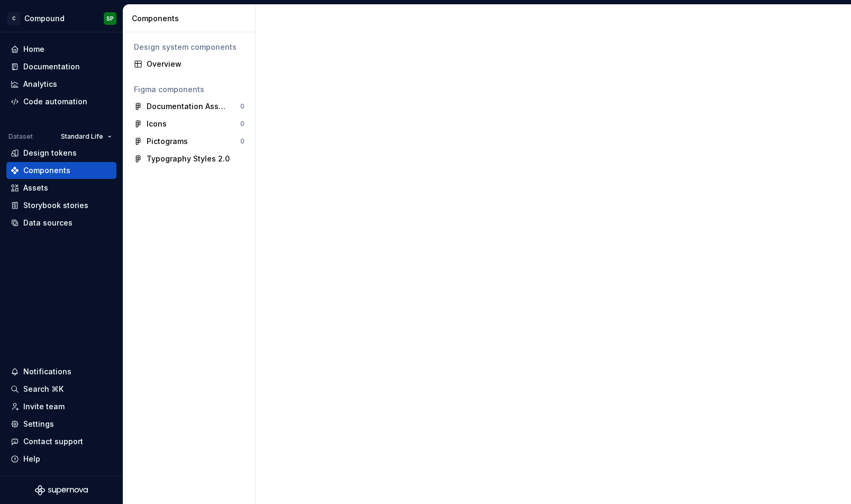  I want to click on div: Invite team, so click(44, 406).